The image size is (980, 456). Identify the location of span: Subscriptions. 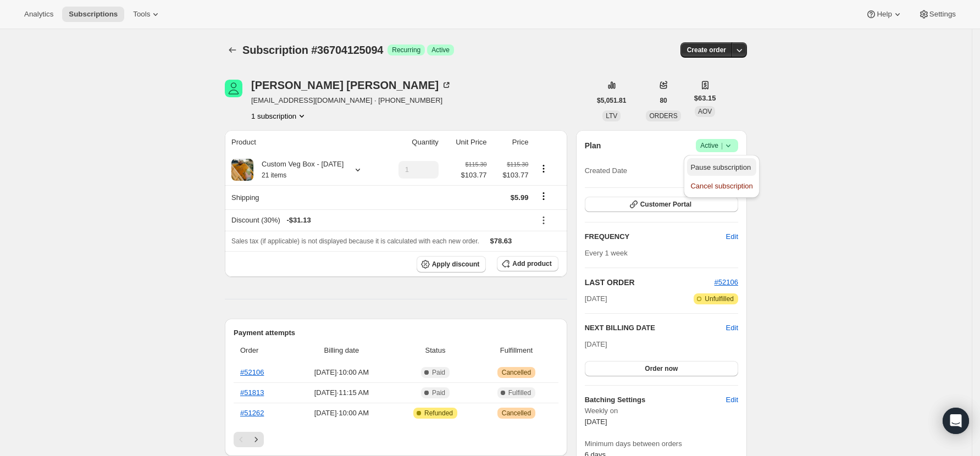
(93, 14).